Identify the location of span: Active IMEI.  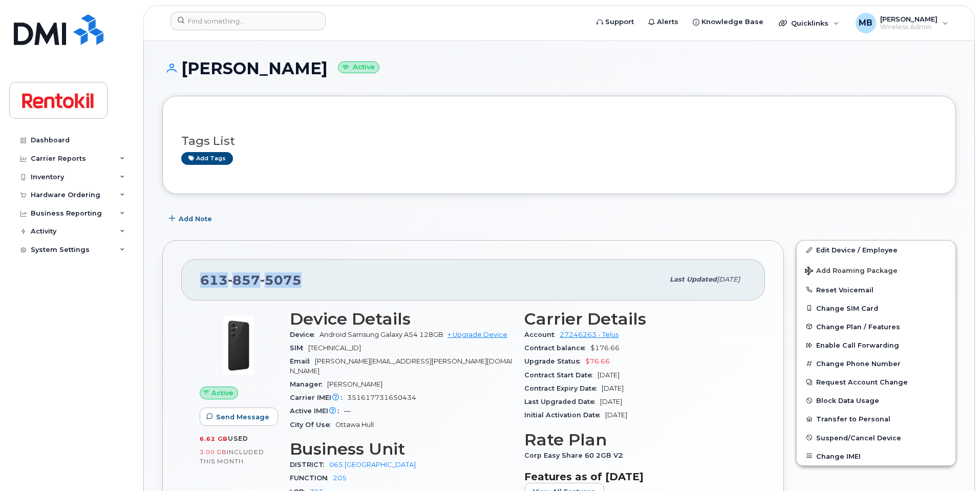
(317, 410).